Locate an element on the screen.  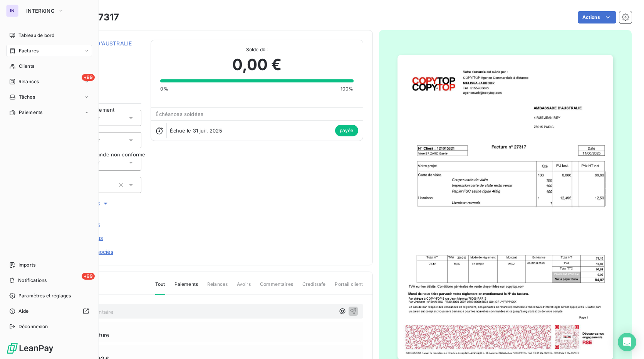
span: 0% is located at coordinates (164, 89).